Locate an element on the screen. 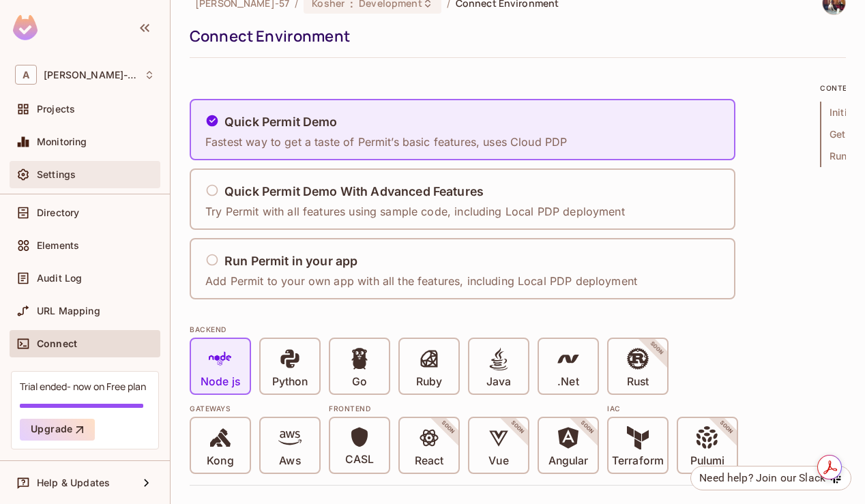 The height and width of the screenshot is (504, 865). p: Add Permit to your own app with all the features, including Local PDP deployment is located at coordinates (421, 282).